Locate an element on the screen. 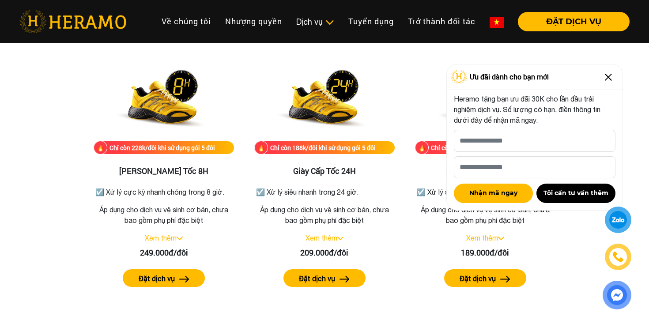 This screenshot has height=320, width=649. a: Tuyển dụng is located at coordinates (371, 21).